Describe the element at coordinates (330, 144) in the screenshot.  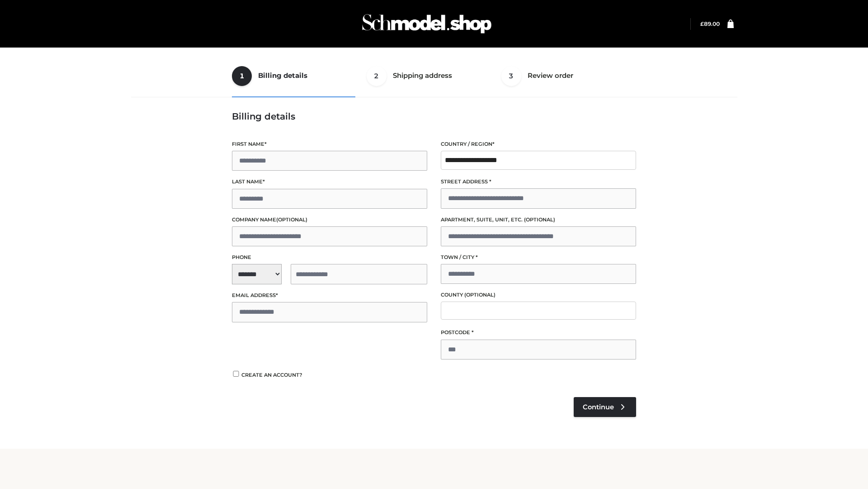
I see `label: First name` at that location.